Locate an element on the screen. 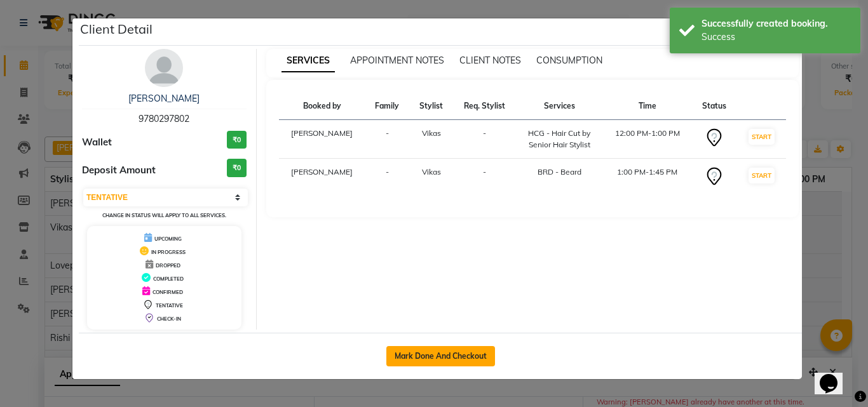 Image resolution: width=868 pixels, height=407 pixels. div: Successfully created booking. is located at coordinates (776, 23).